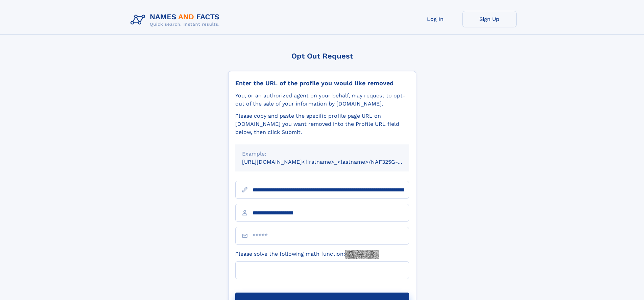 This screenshot has width=644, height=300. Describe the element at coordinates (307, 255) in the screenshot. I see `label: Please solve the following math function:` at that location.